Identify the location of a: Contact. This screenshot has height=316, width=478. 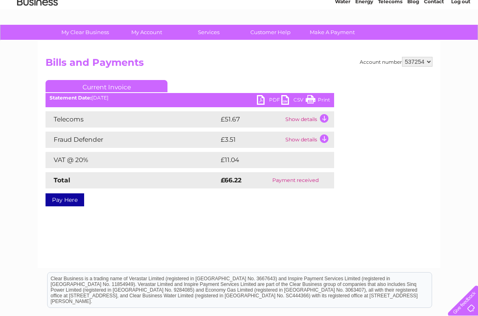
(434, 37).